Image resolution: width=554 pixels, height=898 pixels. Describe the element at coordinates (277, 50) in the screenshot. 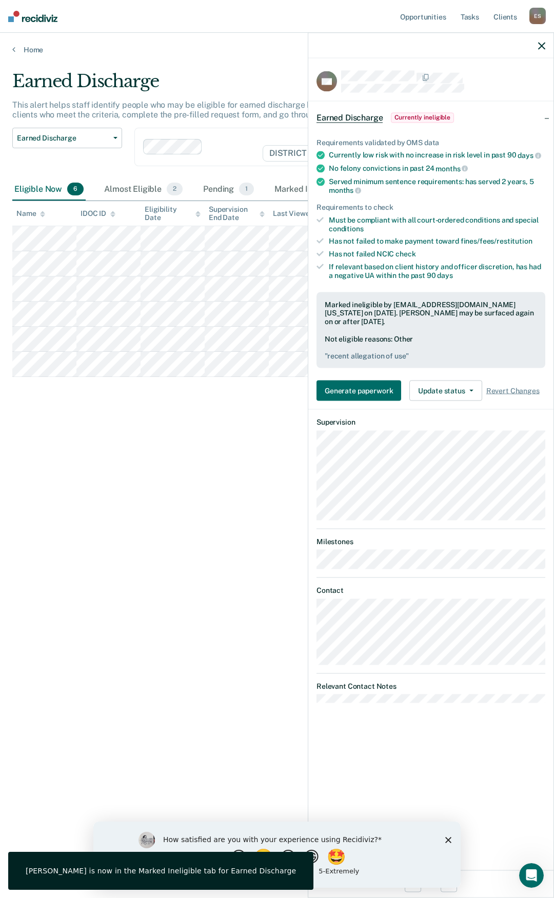

I see `a: Home` at that location.